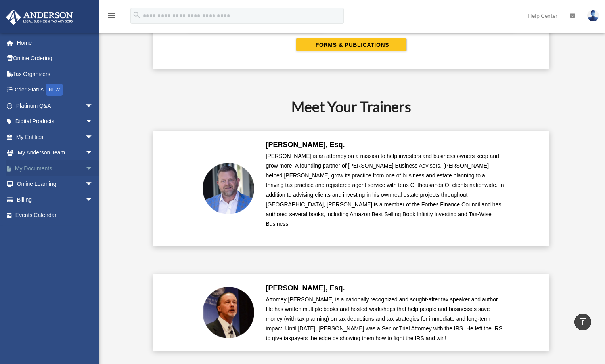  I want to click on a: My Anderson Teamarrow_drop_down, so click(55, 153).